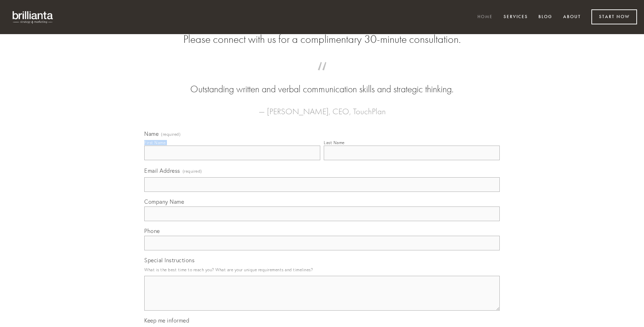 Image resolution: width=644 pixels, height=327 pixels. Describe the element at coordinates (33, 17) in the screenshot. I see `img: brillianta - research, strategy, marketing` at that location.